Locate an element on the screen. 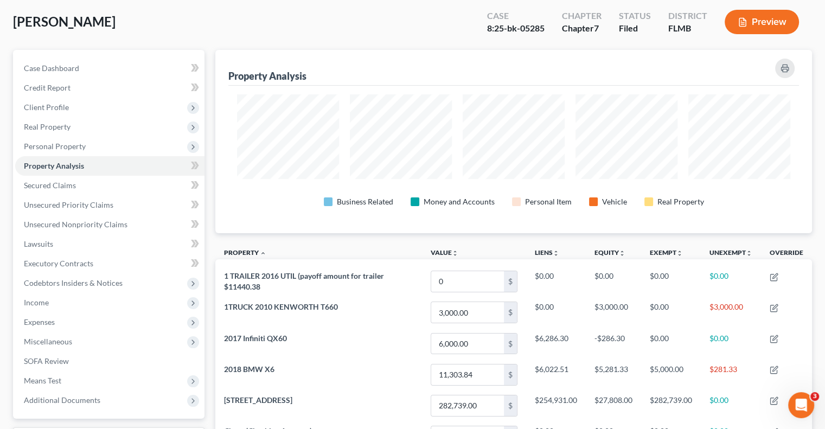 Image resolution: width=825 pixels, height=429 pixels. i: expand_less is located at coordinates (263, 253).